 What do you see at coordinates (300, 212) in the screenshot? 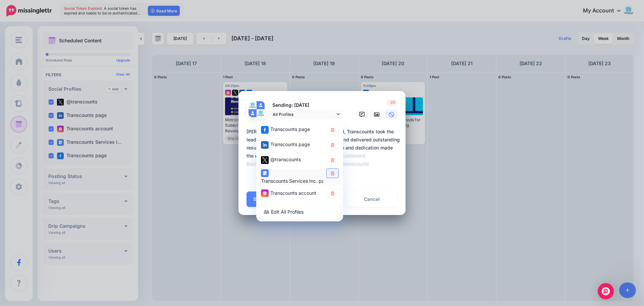
I see `a: Edit All Profiles` at bounding box center [300, 212].